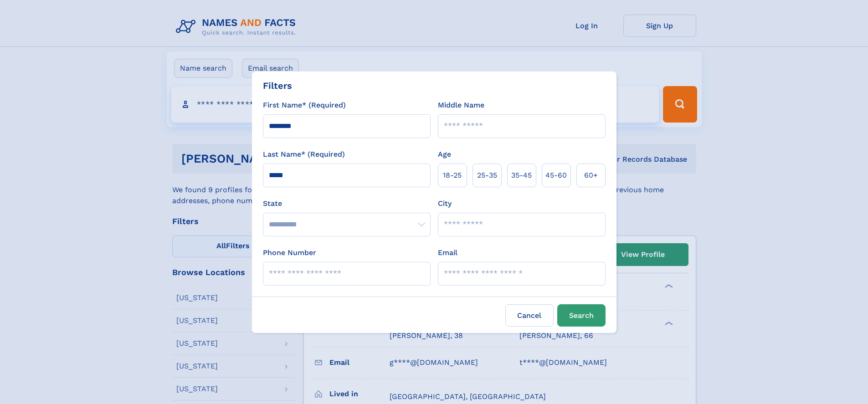  I want to click on span: 35‑45, so click(521, 176).